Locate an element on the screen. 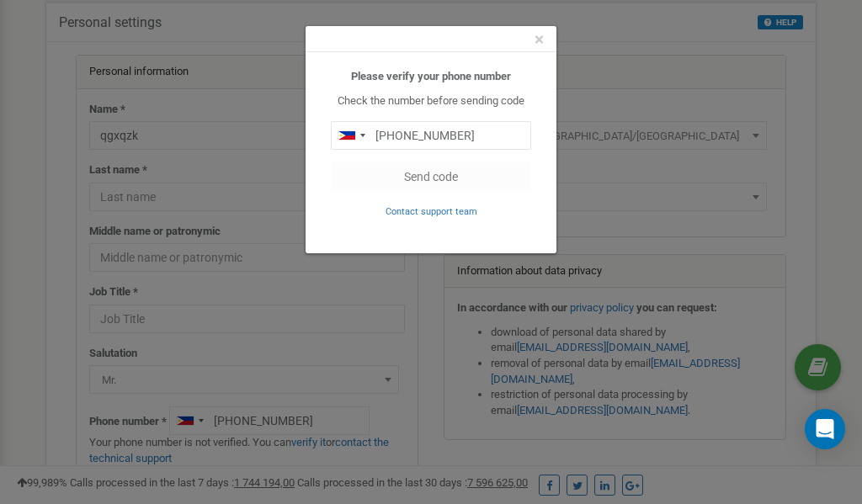 This screenshot has width=862, height=504. div: Open Intercom Messenger is located at coordinates (825, 430).